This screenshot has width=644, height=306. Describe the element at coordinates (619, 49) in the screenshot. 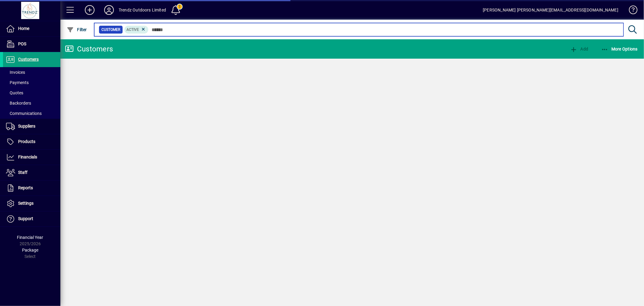

I see `span: More Options` at that location.